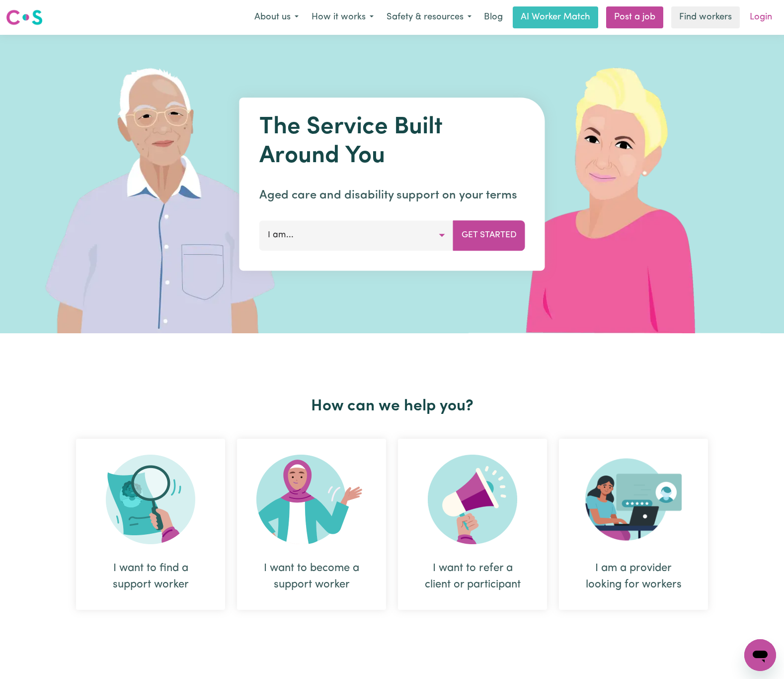 The image size is (784, 679). What do you see at coordinates (392, 406) in the screenshot?
I see `h2: How can we help you?` at bounding box center [392, 406].